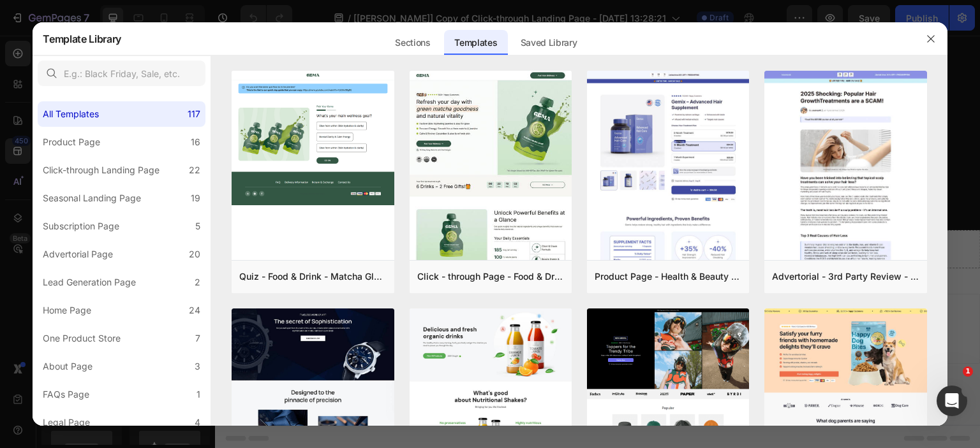 This screenshot has width=980, height=448. Describe the element at coordinates (197, 283) in the screenshot. I see `div: 2` at that location.